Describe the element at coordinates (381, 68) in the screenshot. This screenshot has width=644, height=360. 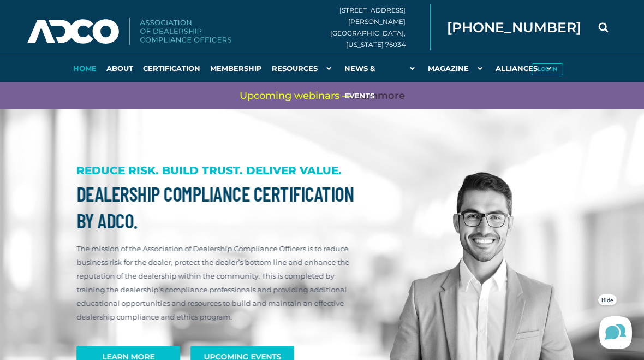
I see `a: News & Events` at that location.